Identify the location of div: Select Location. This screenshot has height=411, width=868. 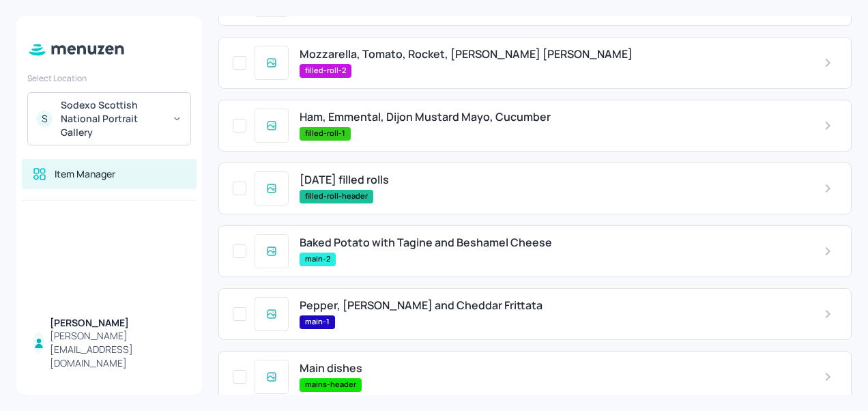
(109, 78).